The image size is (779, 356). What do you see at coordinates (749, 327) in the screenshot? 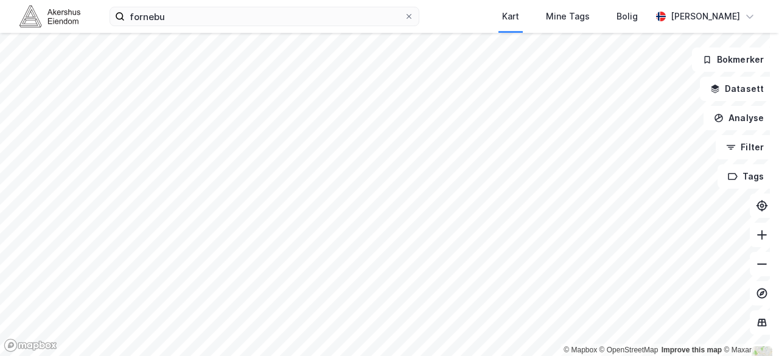
I see `div: Kontrollprogram for chat` at bounding box center [749, 327].